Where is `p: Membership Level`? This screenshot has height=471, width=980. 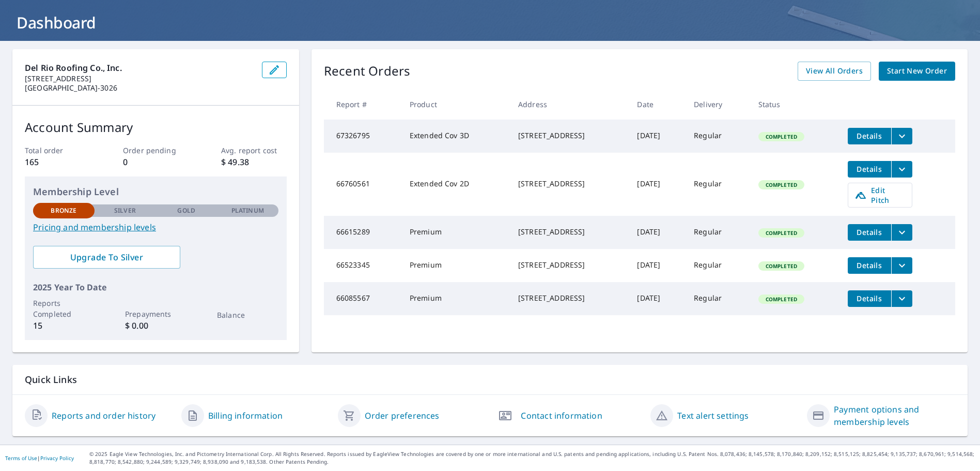
p: Membership Level is located at coordinates (155, 191).